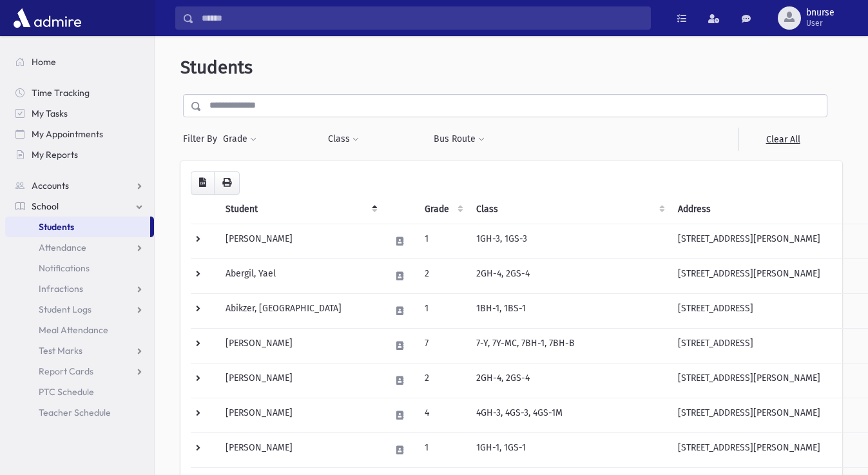  I want to click on a: School, so click(80, 206).